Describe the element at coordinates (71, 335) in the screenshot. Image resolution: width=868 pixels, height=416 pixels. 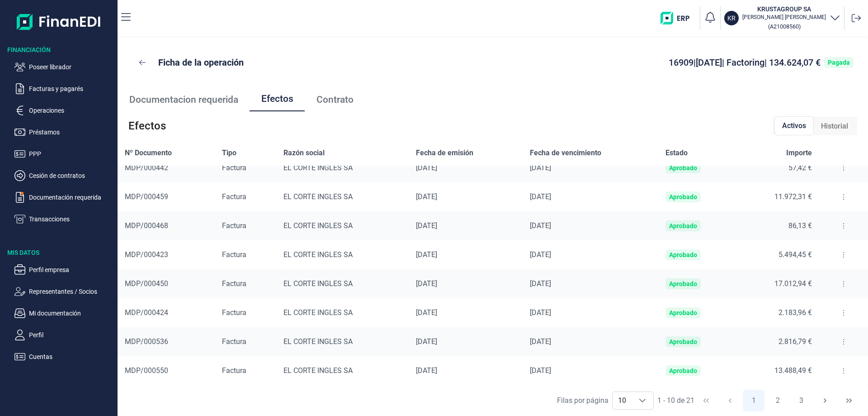
I see `p: Perfil` at that location.